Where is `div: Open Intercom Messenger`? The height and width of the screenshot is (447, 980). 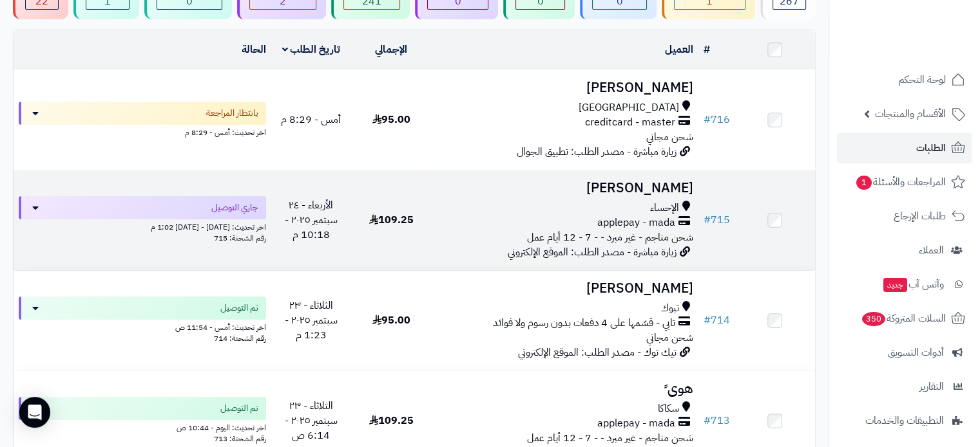 div: Open Intercom Messenger is located at coordinates (35, 412).